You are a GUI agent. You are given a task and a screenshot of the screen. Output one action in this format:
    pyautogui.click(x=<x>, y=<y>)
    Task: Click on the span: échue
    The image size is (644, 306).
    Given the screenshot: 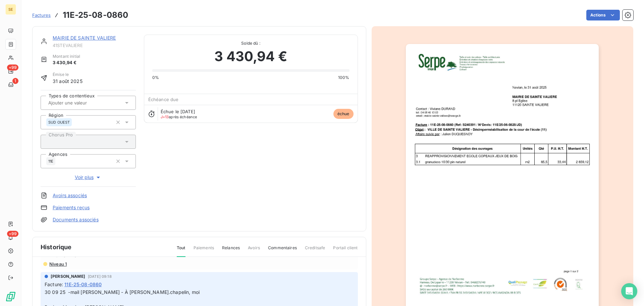 What is the action you would take?
    pyautogui.click(x=344, y=114)
    